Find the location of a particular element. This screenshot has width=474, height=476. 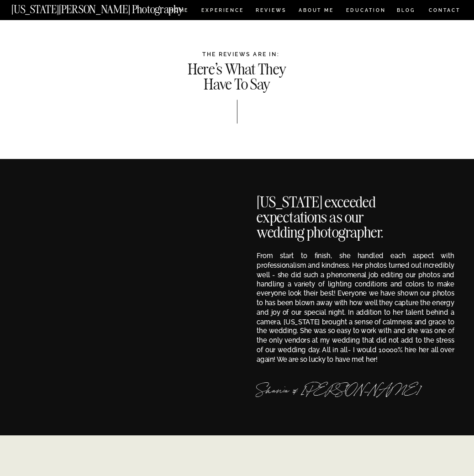

nav: CONTACT is located at coordinates (445, 10).